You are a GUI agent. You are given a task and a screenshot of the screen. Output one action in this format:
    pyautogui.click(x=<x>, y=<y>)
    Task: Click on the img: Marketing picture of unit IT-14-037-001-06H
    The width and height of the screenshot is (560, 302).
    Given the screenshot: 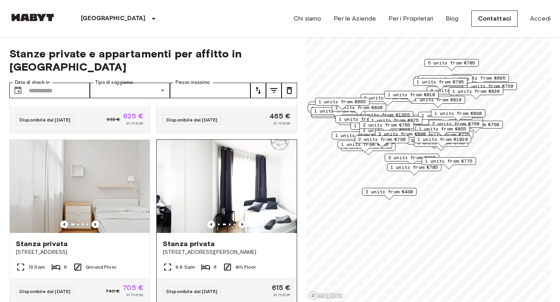 What is the action you would take?
    pyautogui.click(x=80, y=187)
    